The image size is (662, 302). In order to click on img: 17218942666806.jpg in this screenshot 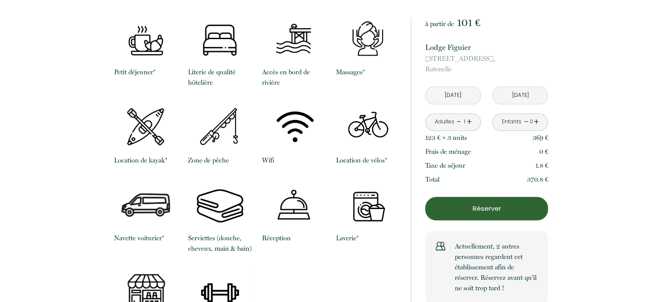, I will do `click(220, 38)`.